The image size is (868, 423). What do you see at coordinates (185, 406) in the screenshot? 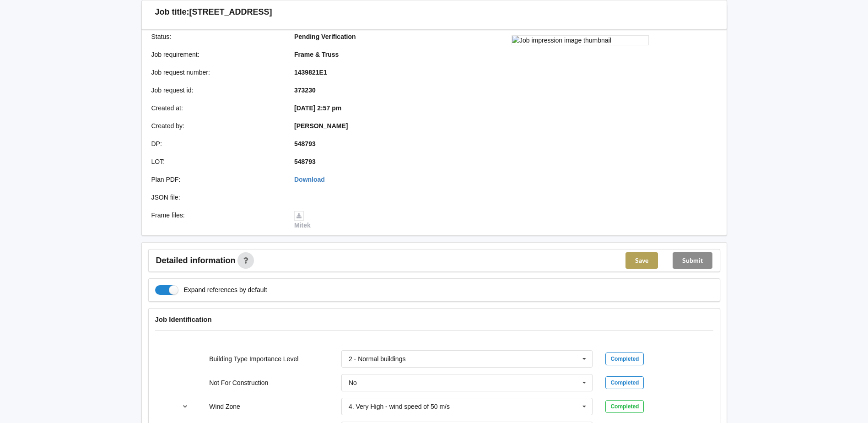
I see `button: reference-toggle` at bounding box center [185, 406].